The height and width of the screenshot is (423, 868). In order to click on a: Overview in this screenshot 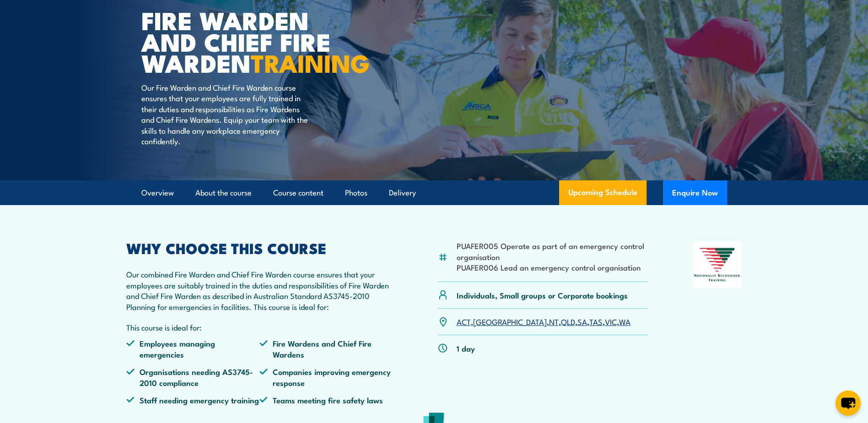, I will do `click(158, 193)`.